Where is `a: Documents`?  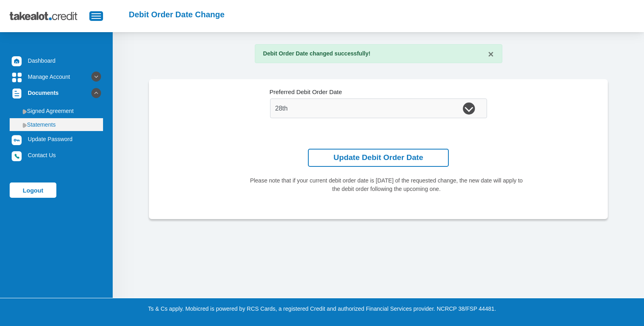 a: Documents is located at coordinates (56, 93).